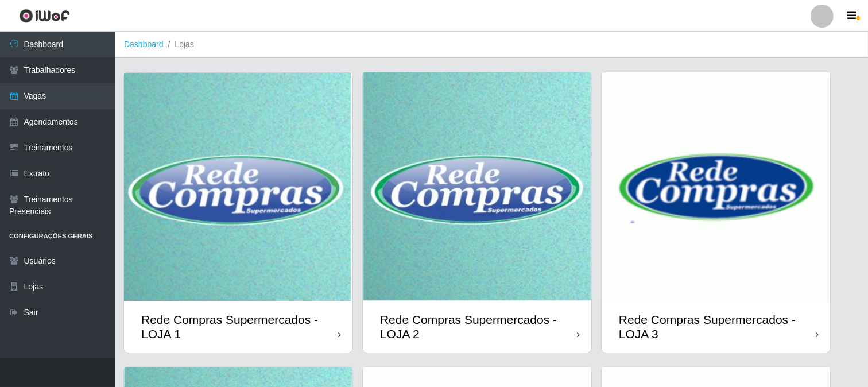 This screenshot has height=387, width=868. What do you see at coordinates (44, 15) in the screenshot?
I see `img: CoreUI Logo` at bounding box center [44, 15].